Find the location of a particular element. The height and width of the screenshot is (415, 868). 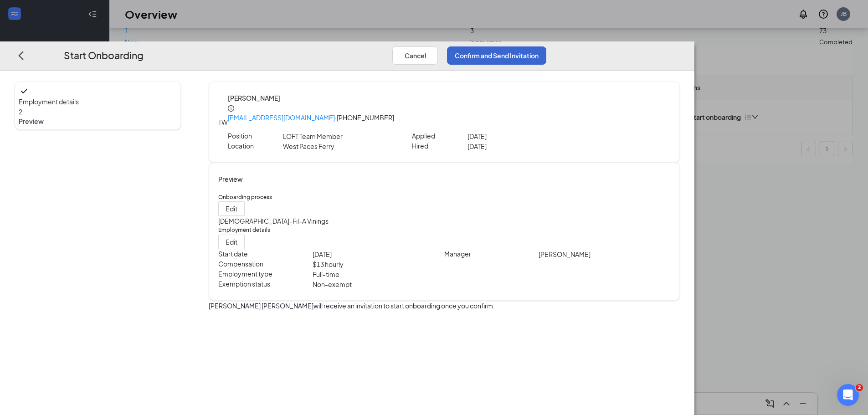

h5: Onboarding process is located at coordinates (444, 197).